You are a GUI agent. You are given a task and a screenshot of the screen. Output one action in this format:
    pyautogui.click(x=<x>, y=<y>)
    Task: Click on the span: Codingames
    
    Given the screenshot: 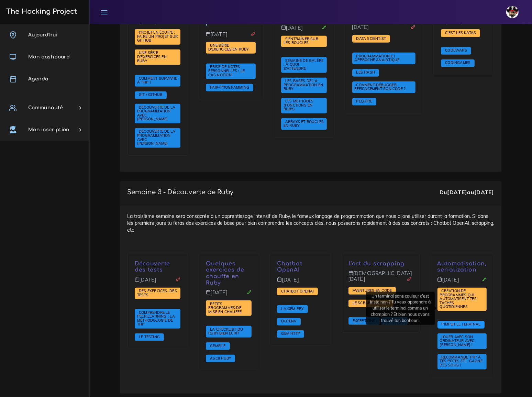 What is the action you would take?
    pyautogui.click(x=458, y=63)
    